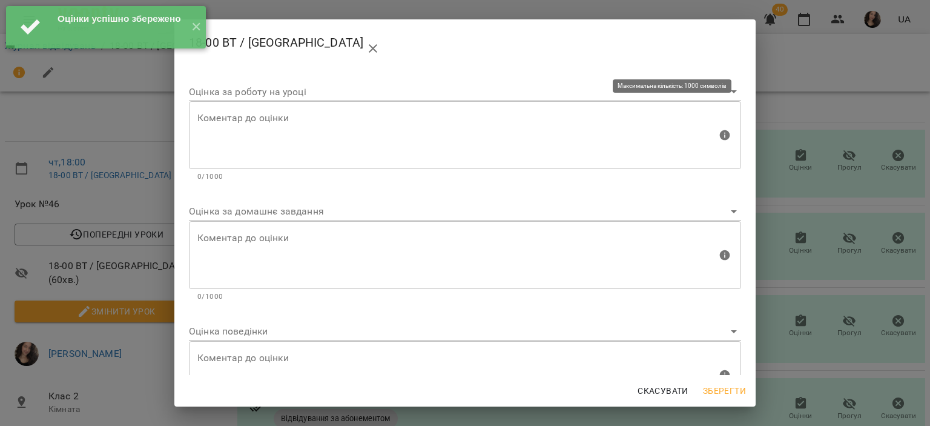  Describe the element at coordinates (119, 19) in the screenshot. I see `div: Оцінки успішно збережено` at that location.